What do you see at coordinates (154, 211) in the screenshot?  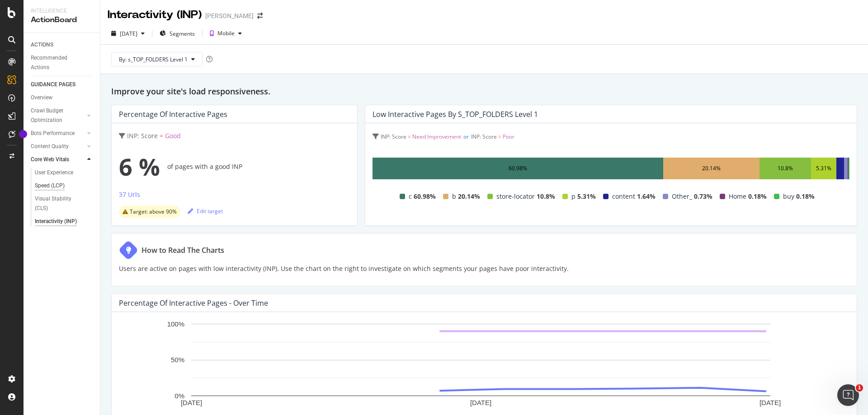 I see `span: Target: above 90%` at bounding box center [154, 211].